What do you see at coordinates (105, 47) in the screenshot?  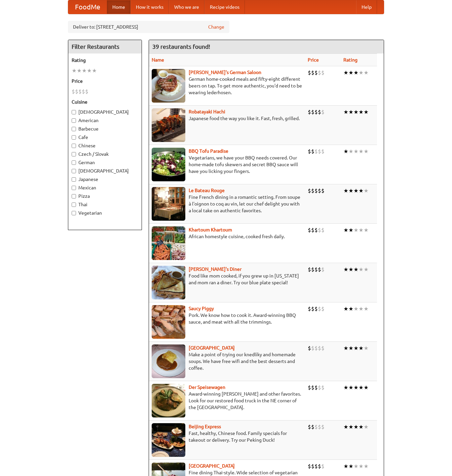 I see `h4: Filter Restaurants` at bounding box center [105, 47].